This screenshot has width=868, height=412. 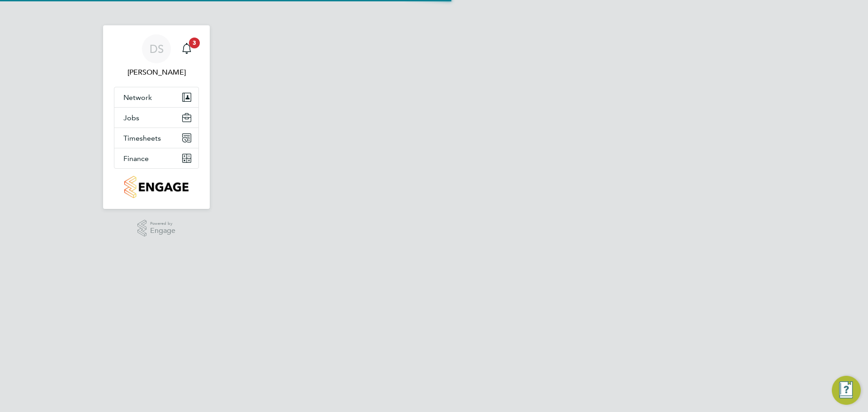 I want to click on span: Daniel Smith, so click(x=157, y=72).